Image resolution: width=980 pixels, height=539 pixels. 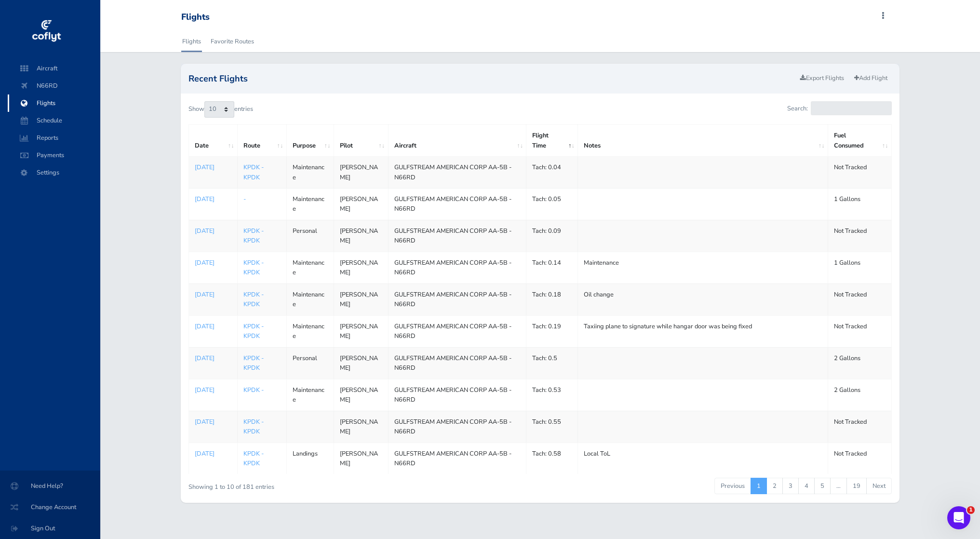 What do you see at coordinates (791, 486) in the screenshot?
I see `a: 3` at bounding box center [791, 486].